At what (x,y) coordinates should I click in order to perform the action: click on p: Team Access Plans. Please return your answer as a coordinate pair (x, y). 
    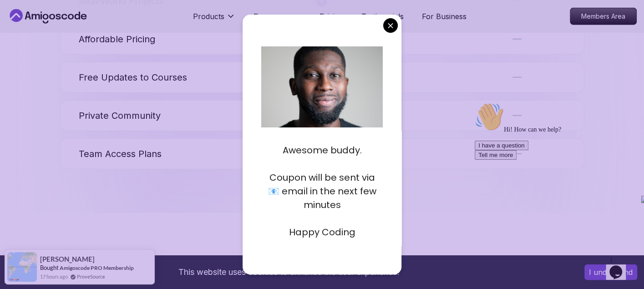
    Looking at the image, I should click on (120, 154).